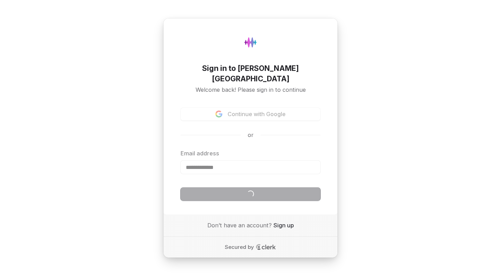 The width and height of the screenshot is (501, 276). Describe the element at coordinates (251, 90) in the screenshot. I see `p: Welcome back! Please sign in to continue` at that location.